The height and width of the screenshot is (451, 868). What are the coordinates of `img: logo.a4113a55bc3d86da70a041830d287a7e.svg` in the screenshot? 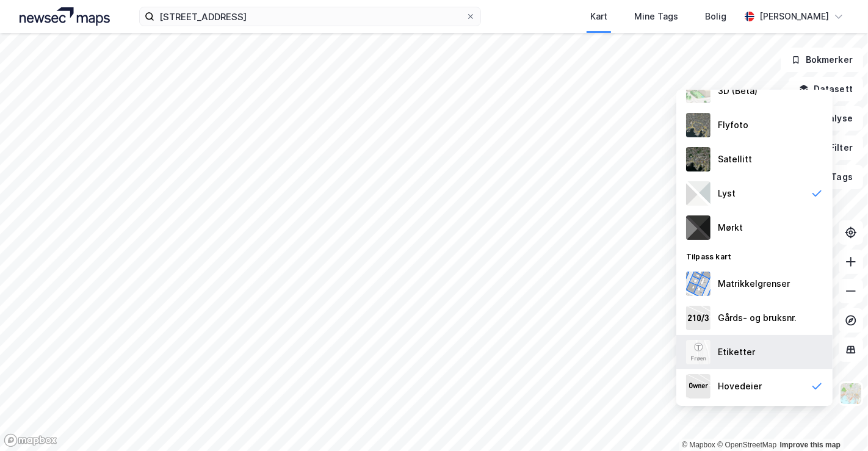 It's located at (65, 16).